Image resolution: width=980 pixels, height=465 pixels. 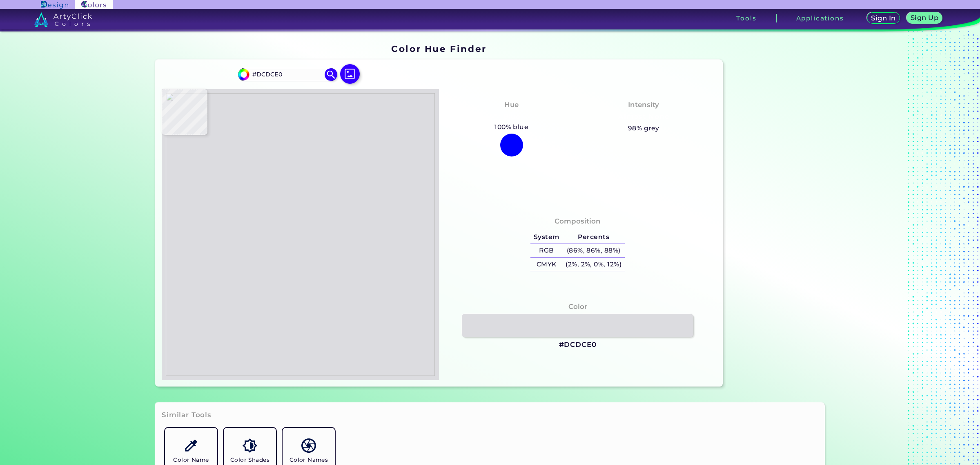 I want to click on h5: (2%, 2%, 0%, 12%), so click(x=593, y=264).